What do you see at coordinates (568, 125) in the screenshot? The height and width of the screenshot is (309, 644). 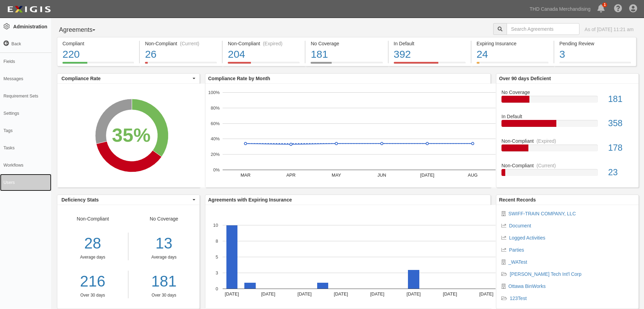 I see `a: In Default358` at bounding box center [568, 125].